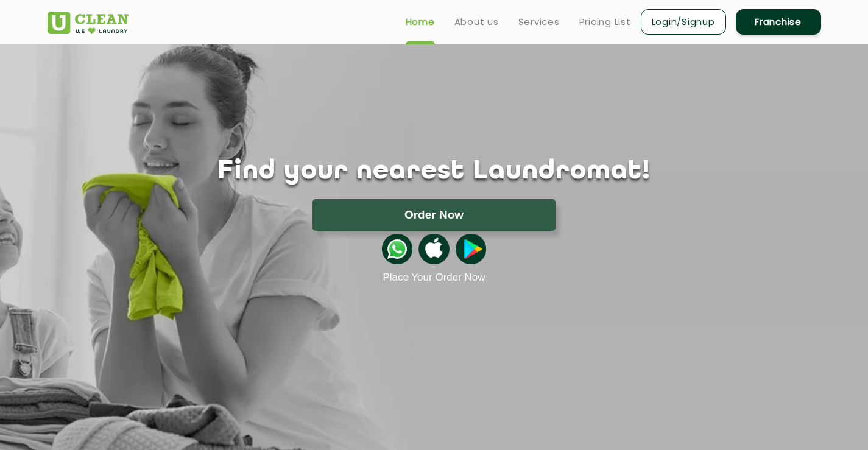  I want to click on a: Services, so click(539, 22).